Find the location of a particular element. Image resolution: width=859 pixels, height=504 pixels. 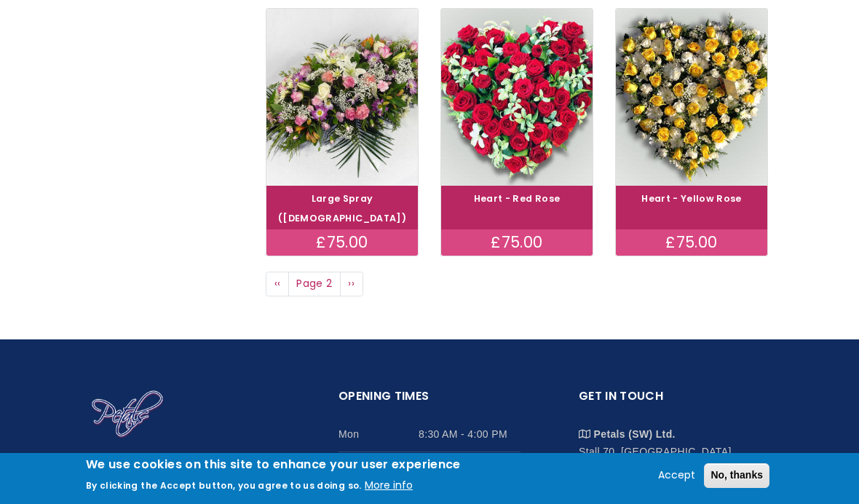

a: Heart - Yellow Rose is located at coordinates (691, 198).